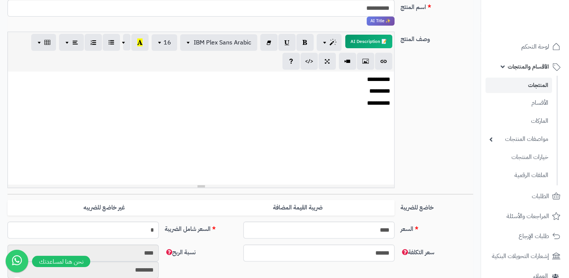 This screenshot has height=278, width=569. Describe the element at coordinates (104, 207) in the screenshot. I see `label: غير خاضع للضريبه` at that location.